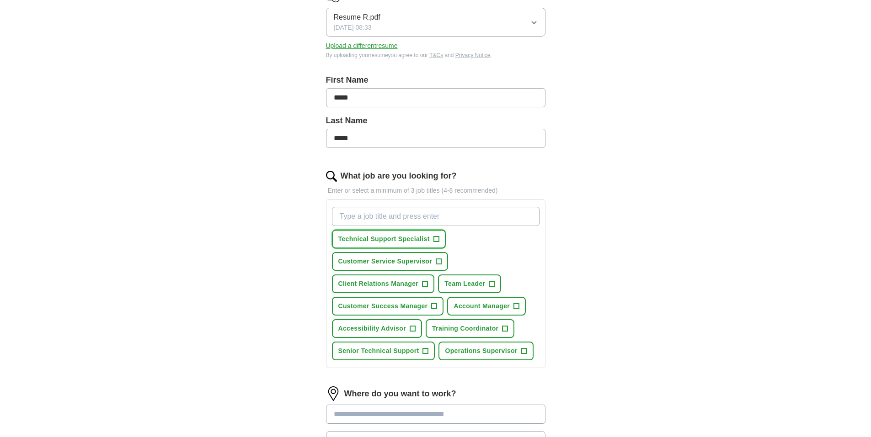  I want to click on button: Customer Success Manager, so click(388, 306).